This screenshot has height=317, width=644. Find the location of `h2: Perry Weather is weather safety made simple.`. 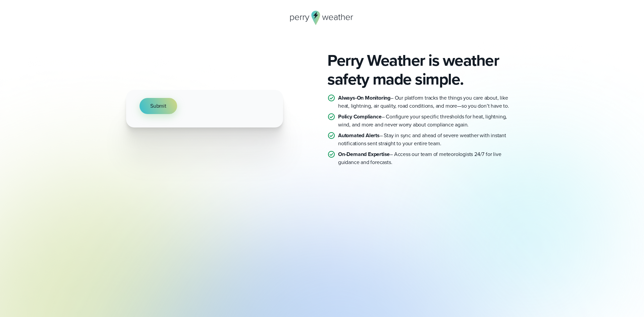

h2: Perry Weather is weather safety made simple. is located at coordinates (422, 70).